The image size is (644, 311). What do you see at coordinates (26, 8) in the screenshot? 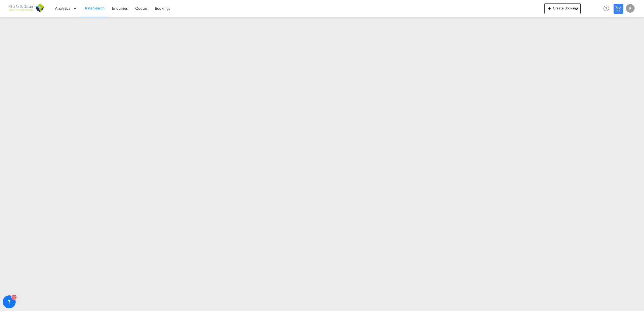
I see `img: af31b1c0b01f11ecbc353f8e72265e29.png` at bounding box center [26, 8].